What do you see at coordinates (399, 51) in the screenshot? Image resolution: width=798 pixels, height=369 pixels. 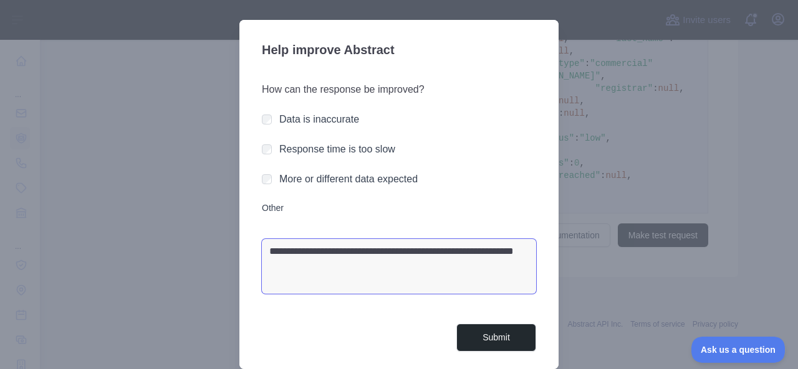 I see `h3: Help improve Abstract` at bounding box center [399, 51].